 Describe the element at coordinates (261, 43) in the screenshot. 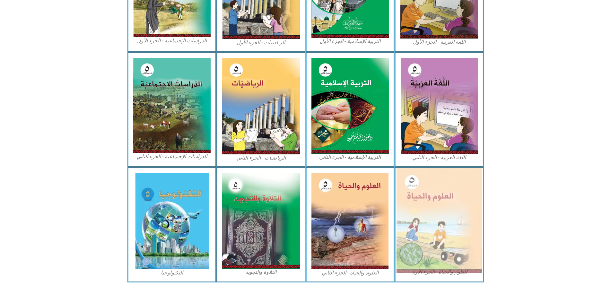

I see `figcaption: الرياضيات - الجزء الأول​` at that location.